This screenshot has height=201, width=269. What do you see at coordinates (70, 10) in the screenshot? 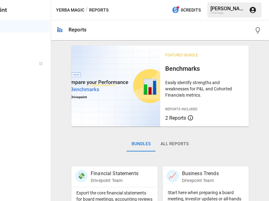
I see `button: Yerba Magic` at bounding box center [70, 10].